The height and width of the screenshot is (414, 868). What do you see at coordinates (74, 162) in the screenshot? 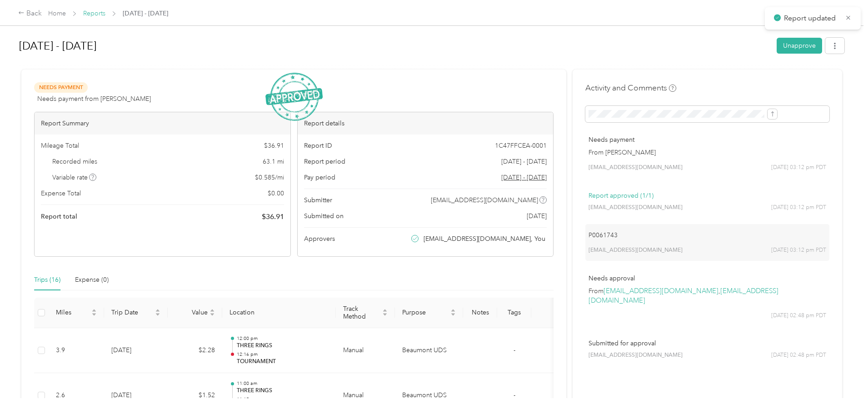
I see `span: Recorded miles` at bounding box center [74, 162].